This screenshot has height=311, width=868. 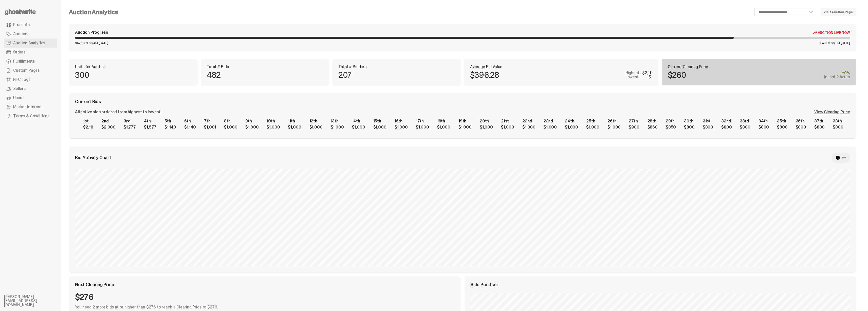 I want to click on div: 38th, so click(x=838, y=121).